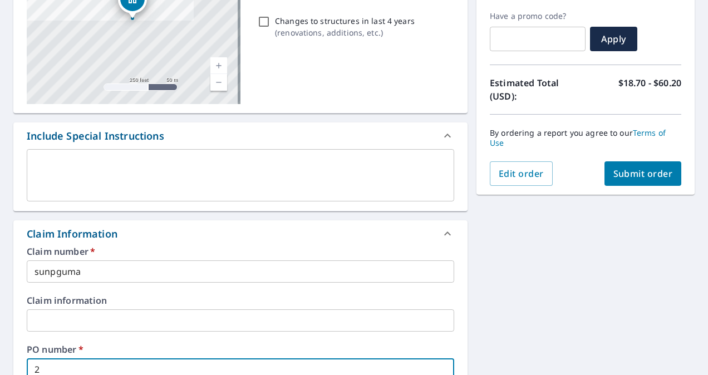 The width and height of the screenshot is (708, 375). Describe the element at coordinates (241, 301) in the screenshot. I see `label: Claim information` at that location.